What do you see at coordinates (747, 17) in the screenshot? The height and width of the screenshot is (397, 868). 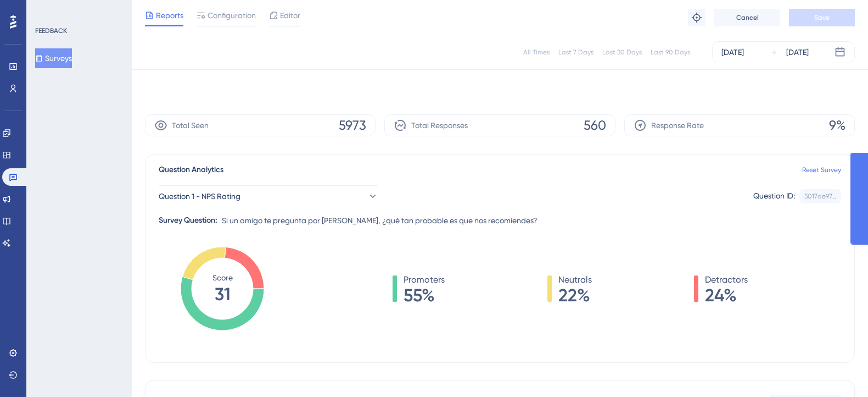 I see `button: Cancel` at bounding box center [747, 17].